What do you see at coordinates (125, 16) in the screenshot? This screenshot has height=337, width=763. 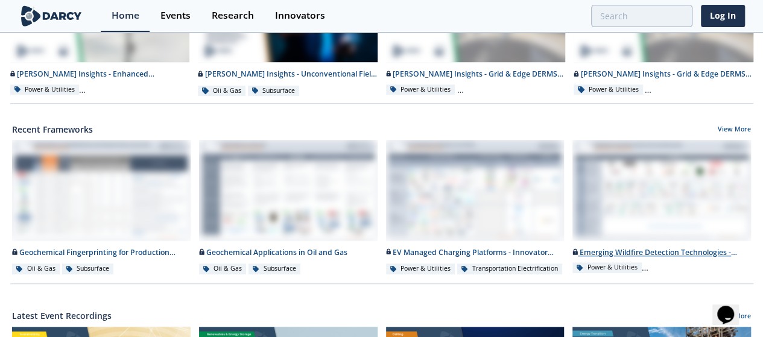 I see `div: Home` at bounding box center [125, 16].